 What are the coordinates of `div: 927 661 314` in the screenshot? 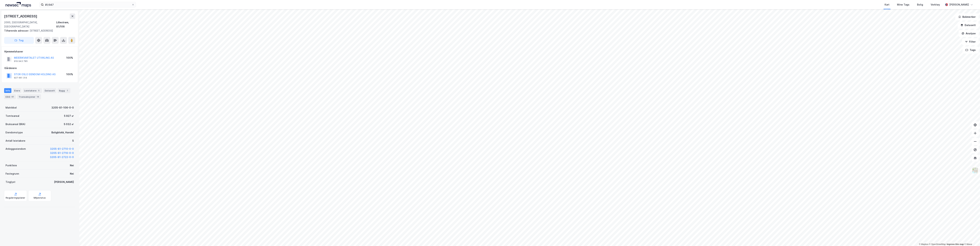 It's located at (21, 78).